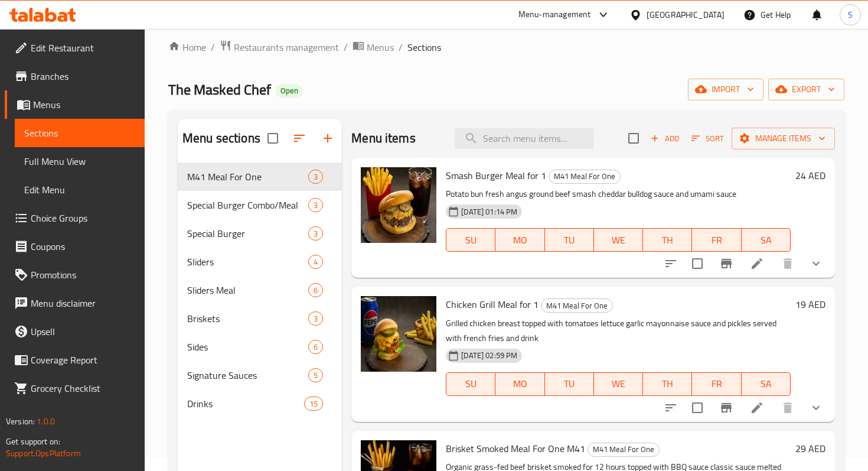 This screenshot has width=868, height=471. I want to click on div: Sliders4, so click(260, 262).